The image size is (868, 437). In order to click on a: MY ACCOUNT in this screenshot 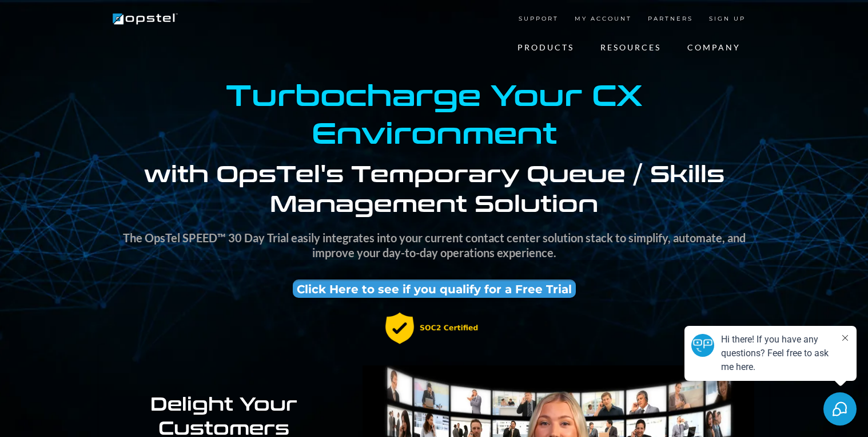, I will do `click(604, 19)`.